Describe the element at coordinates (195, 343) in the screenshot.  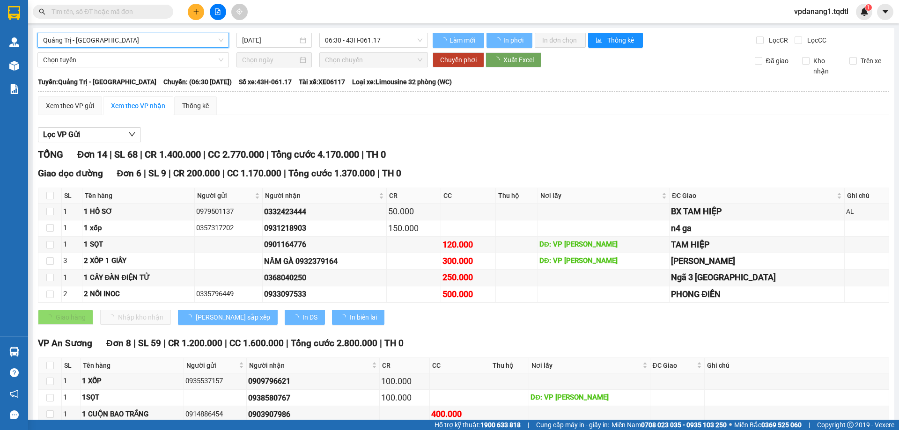
I see `span: CR 1.200.000` at that location.